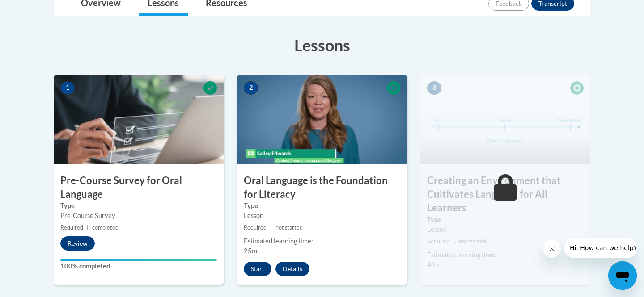 This screenshot has height=297, width=644. I want to click on span: 25m, so click(250, 251).